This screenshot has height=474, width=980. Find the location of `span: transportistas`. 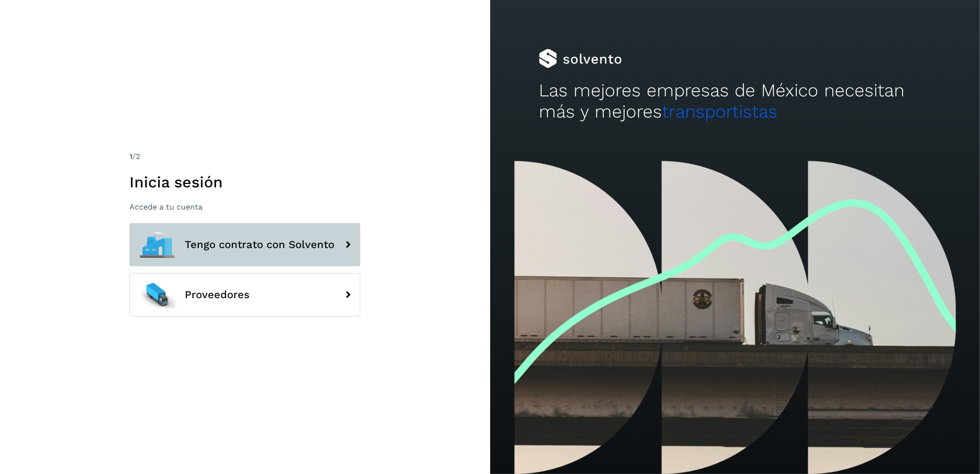

span: transportistas is located at coordinates (720, 111).